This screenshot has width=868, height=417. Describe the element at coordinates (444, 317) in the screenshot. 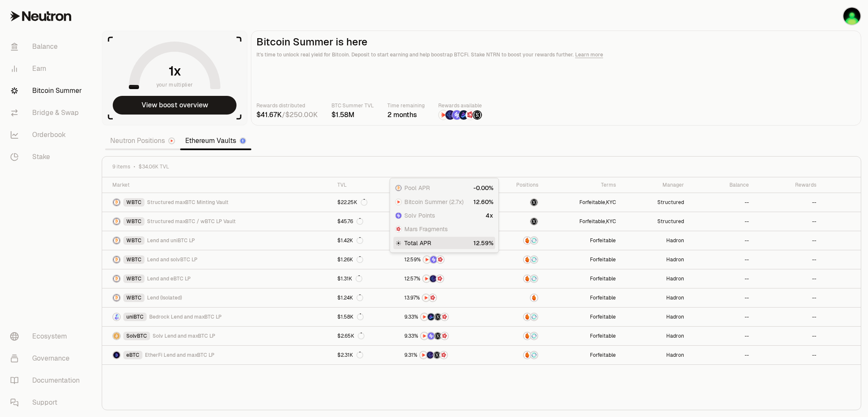

I see `button: NTRNBedrock DiamondsStructured PointsMars Fragments` at that location.